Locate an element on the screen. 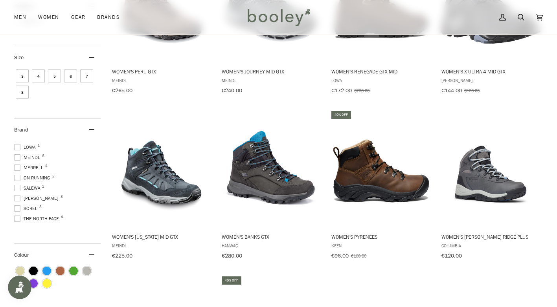 Image resolution: width=557 pixels, height=307 pixels. span: €280.00 is located at coordinates (232, 256).